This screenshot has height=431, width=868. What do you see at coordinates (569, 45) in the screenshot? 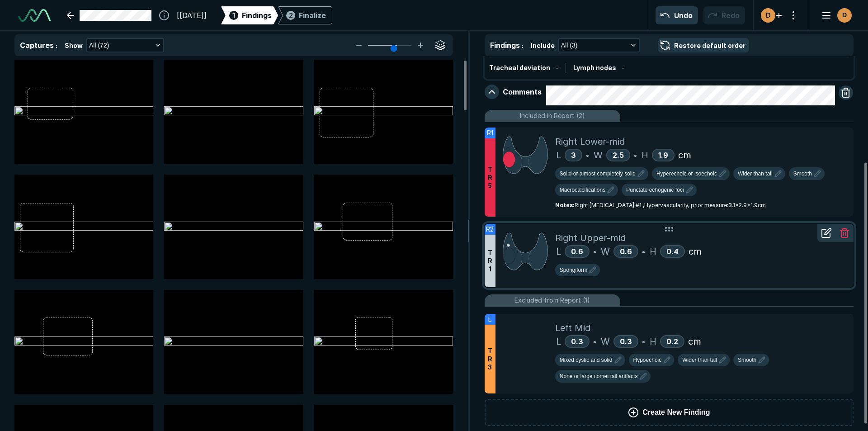
I see `span: All (3)` at bounding box center [569, 45].